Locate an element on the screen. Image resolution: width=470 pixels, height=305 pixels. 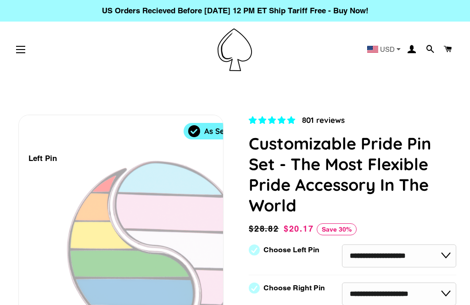
span: Save 30% is located at coordinates (336, 229).